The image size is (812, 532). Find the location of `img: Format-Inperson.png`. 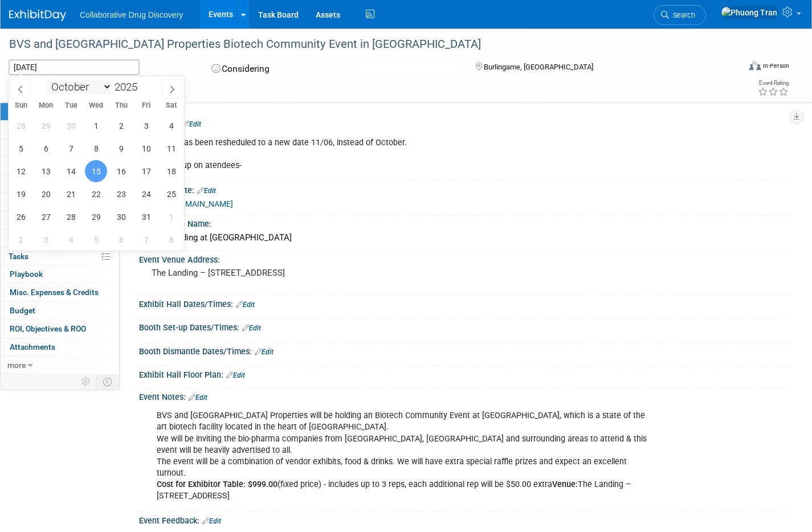

img: Format-Inperson.png is located at coordinates (755, 65).